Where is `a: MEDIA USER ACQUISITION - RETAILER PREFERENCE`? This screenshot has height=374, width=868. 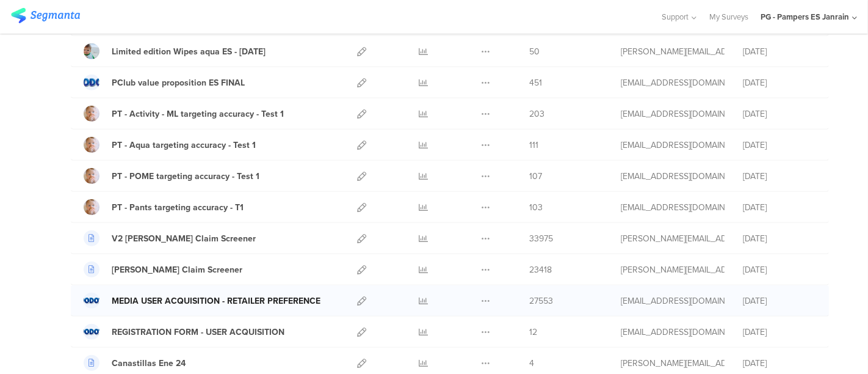
a: MEDIA USER ACQUISITION - RETAILER PREFERENCE is located at coordinates (202, 301).